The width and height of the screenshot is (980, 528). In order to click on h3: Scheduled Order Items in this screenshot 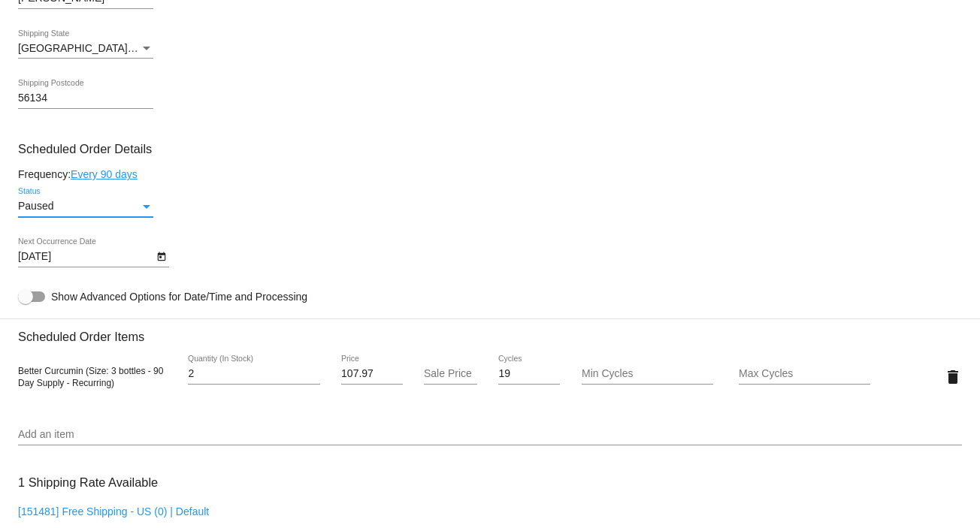, I will do `click(490, 331)`.